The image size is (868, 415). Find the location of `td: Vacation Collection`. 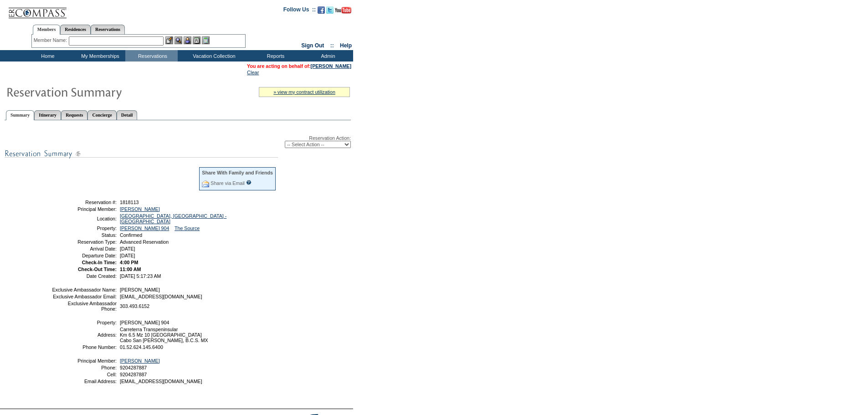

td: Vacation Collection is located at coordinates (213, 55).